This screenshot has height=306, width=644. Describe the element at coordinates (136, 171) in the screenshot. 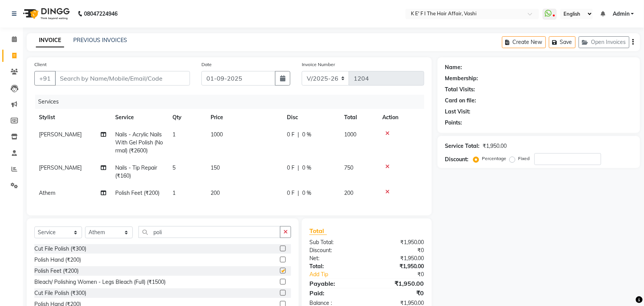

I see `span: Nails - Tip Repair (₹160)` at that location.